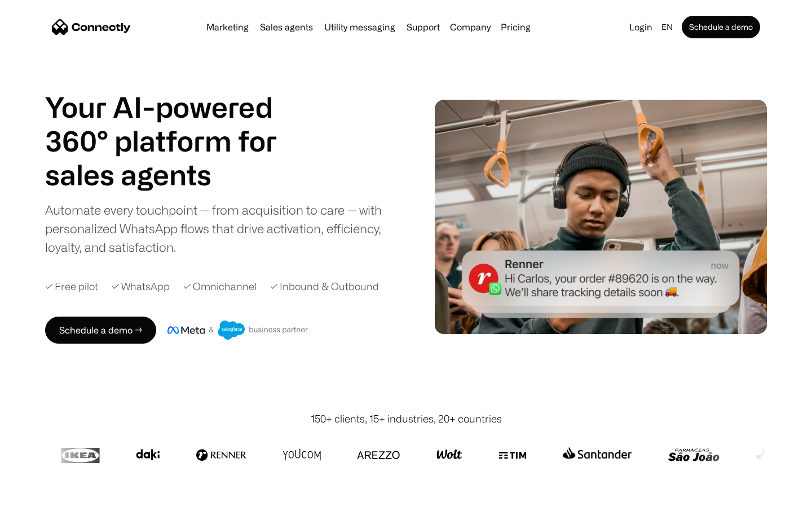 Image resolution: width=812 pixels, height=507 pixels. I want to click on h1: Your AI-powered 360° platform for, so click(175, 124).